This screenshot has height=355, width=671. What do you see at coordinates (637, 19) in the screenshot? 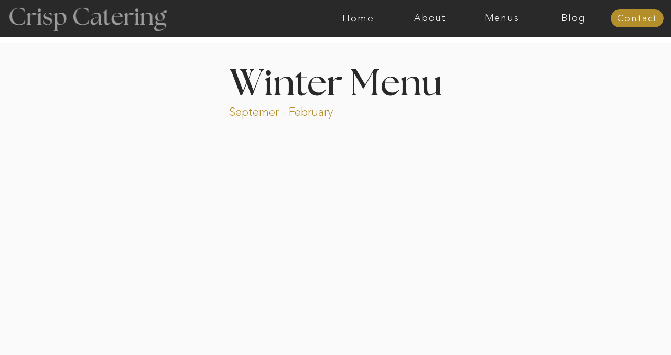
I see `a: Contact` at bounding box center [637, 19].